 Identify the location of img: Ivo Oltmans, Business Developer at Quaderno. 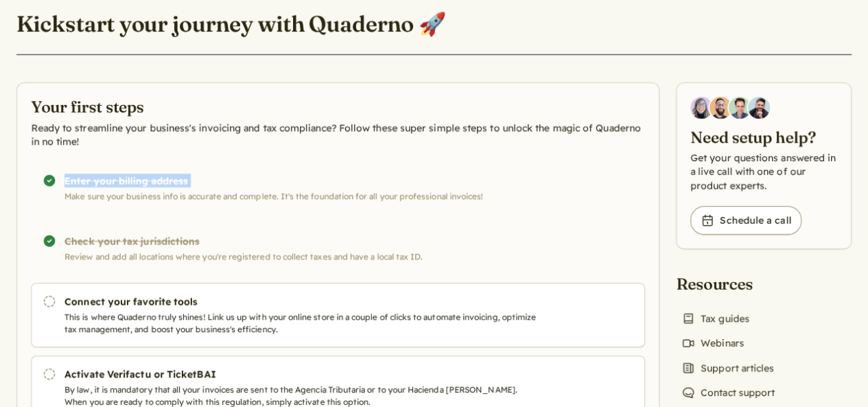
(740, 108).